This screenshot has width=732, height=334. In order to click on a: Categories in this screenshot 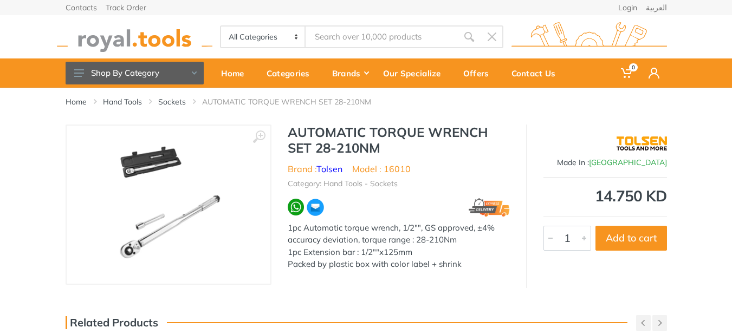, I will do `click(292, 73)`.